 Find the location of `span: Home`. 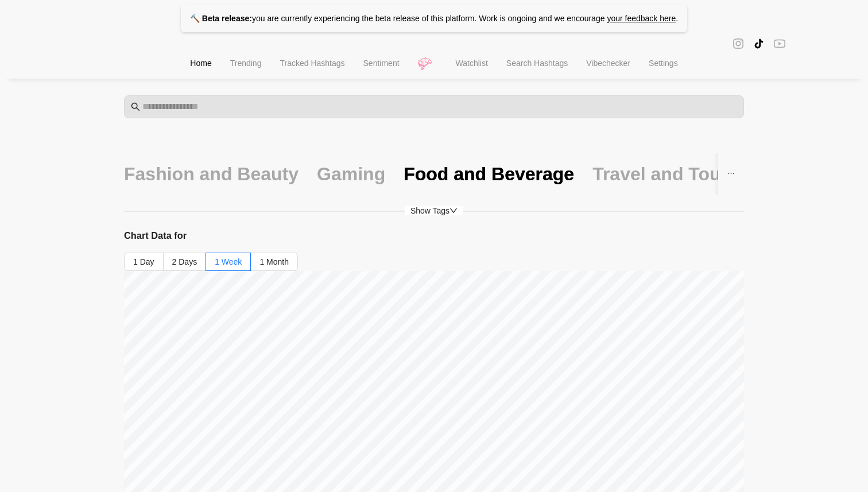

span: Home is located at coordinates (200, 63).